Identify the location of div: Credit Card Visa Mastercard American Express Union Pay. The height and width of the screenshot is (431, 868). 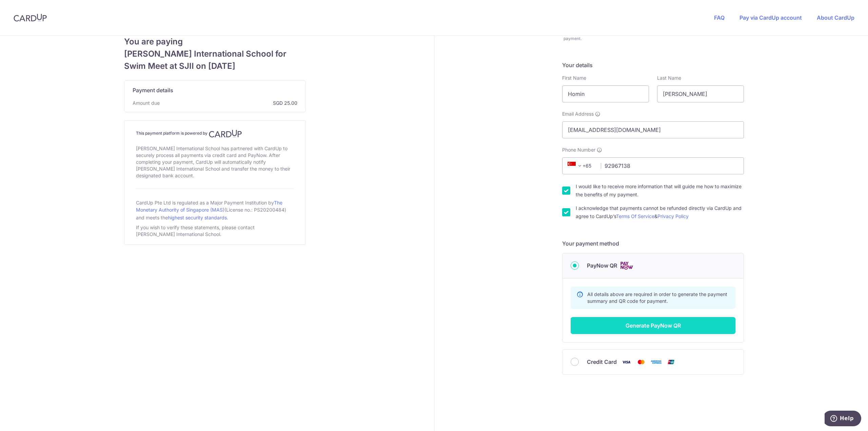
(653, 362).